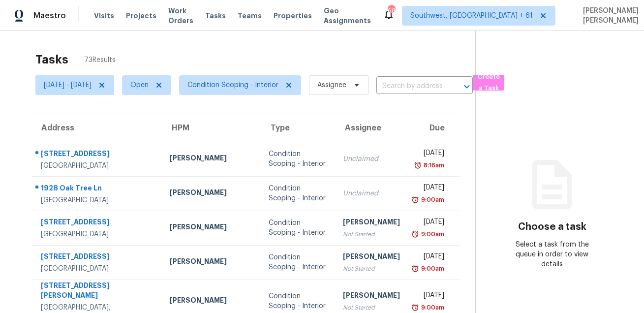  Describe the element at coordinates (552, 227) in the screenshot. I see `h3: Choose a task` at that location.